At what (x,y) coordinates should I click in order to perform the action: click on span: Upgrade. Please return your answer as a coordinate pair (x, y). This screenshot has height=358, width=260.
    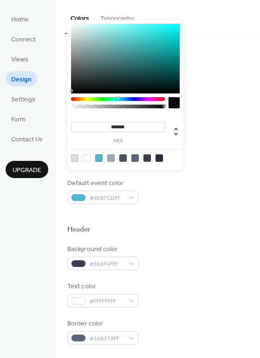
    Looking at the image, I should click on (27, 170).